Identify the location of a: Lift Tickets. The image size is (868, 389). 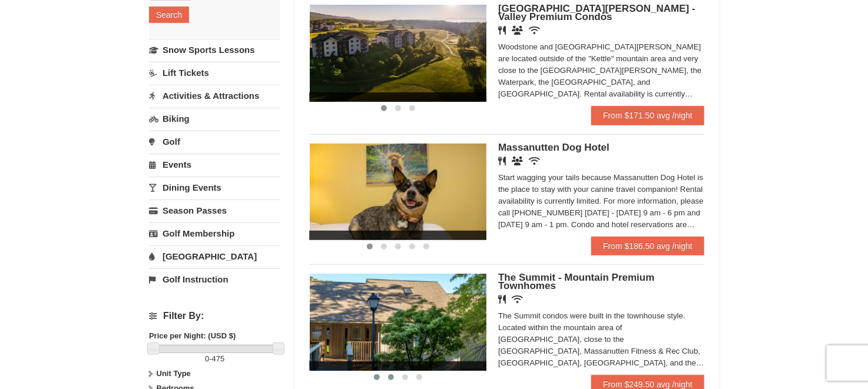
(214, 72).